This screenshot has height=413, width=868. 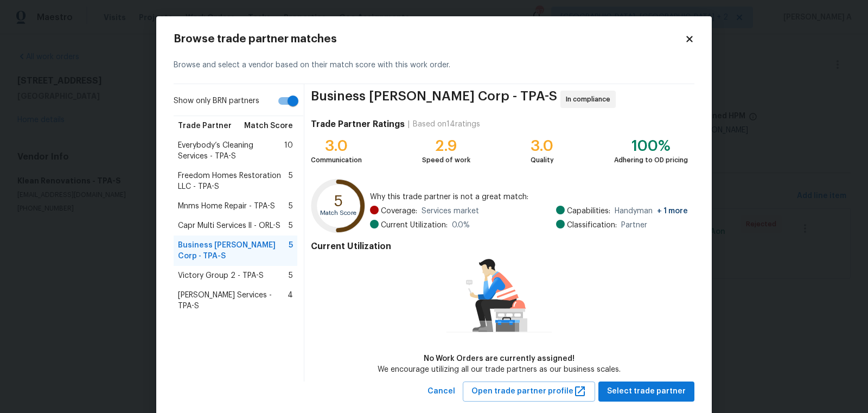 I want to click on span: 10, so click(x=289, y=151).